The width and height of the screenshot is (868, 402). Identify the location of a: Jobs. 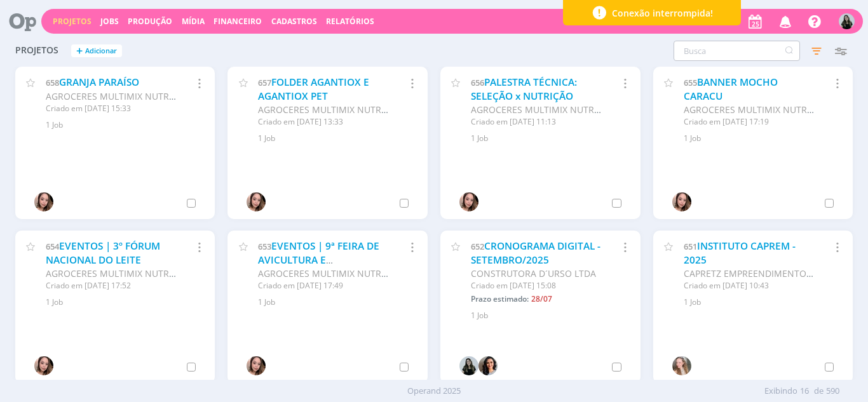
(110, 21).